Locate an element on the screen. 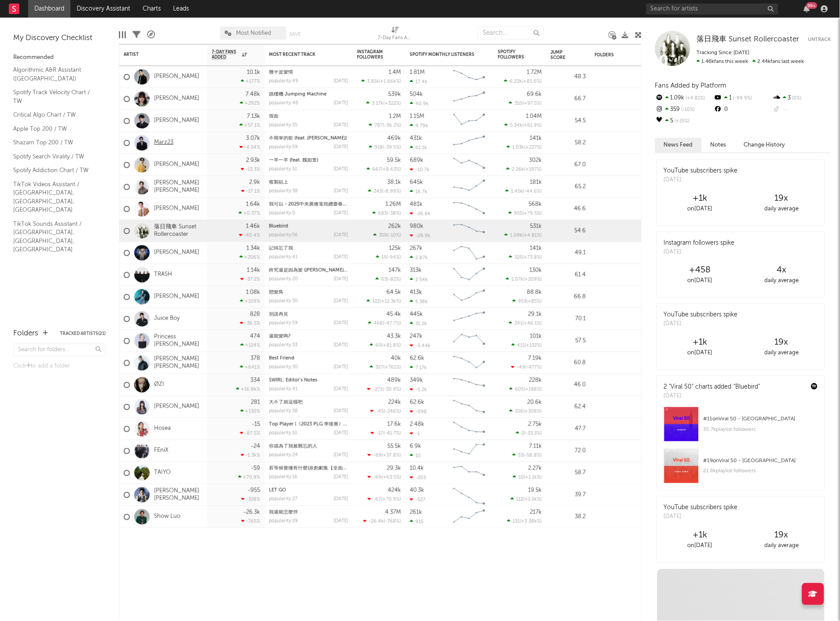  a: 我可以 - 2025中央廣播電視總臺春節聯歡晚會Live is located at coordinates (323, 204).